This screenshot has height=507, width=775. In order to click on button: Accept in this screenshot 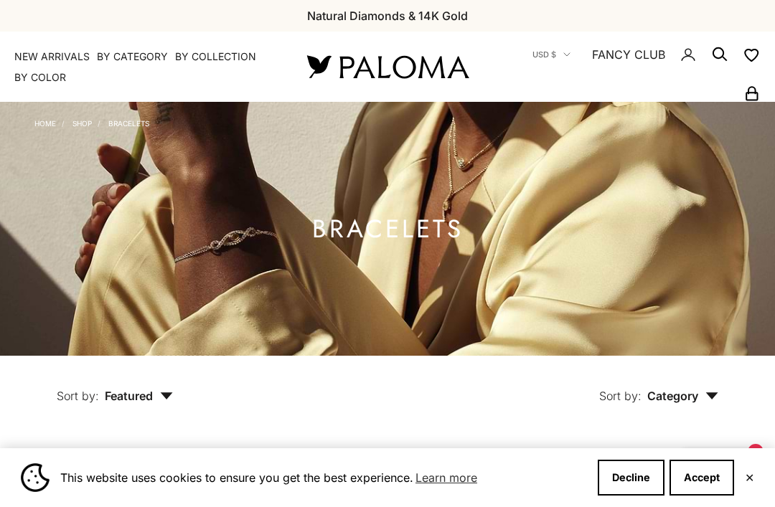, I will do `click(701, 478)`.